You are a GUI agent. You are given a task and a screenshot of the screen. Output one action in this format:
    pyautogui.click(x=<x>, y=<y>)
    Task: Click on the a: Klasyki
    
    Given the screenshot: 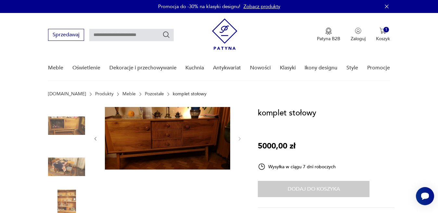 What is the action you would take?
    pyautogui.click(x=288, y=68)
    